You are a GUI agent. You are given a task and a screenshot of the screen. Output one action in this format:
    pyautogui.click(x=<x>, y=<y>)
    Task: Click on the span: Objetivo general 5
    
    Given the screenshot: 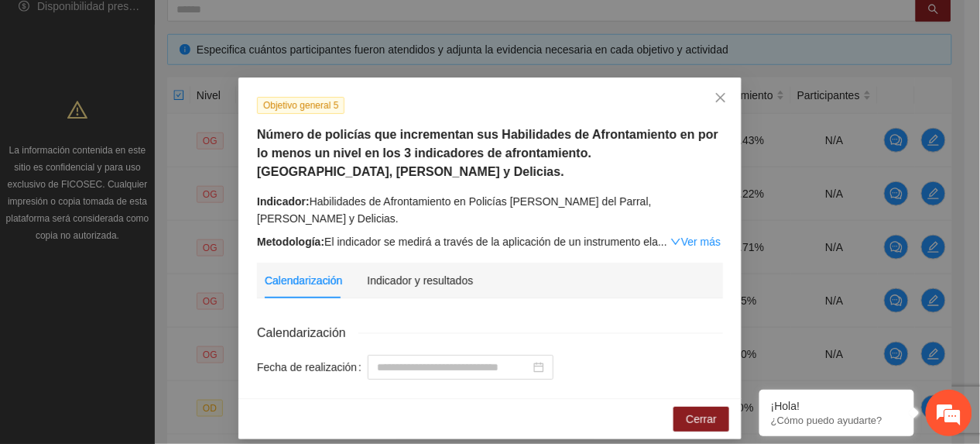 What is the action you would take?
    pyautogui.click(x=300, y=105)
    